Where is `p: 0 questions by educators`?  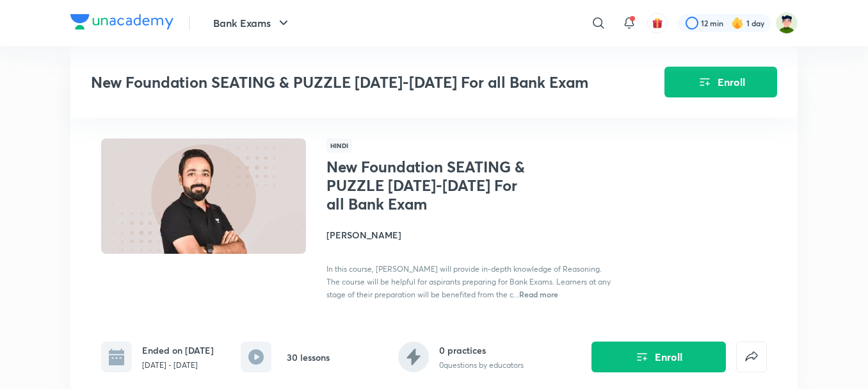
p: 0 questions by educators is located at coordinates (481, 365).